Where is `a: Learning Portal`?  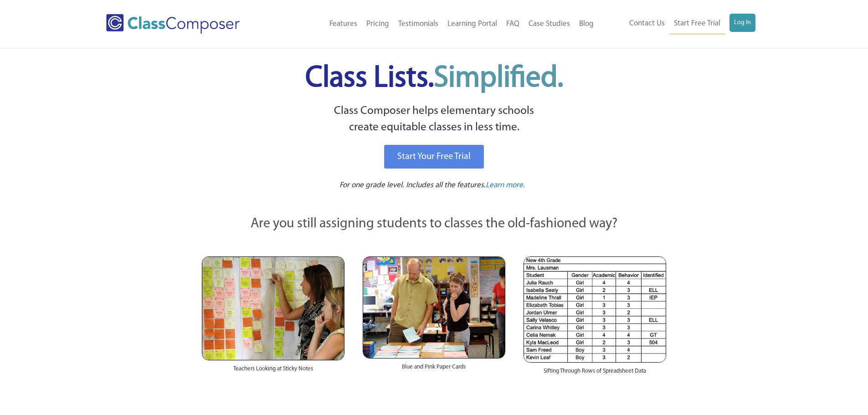
a: Learning Portal is located at coordinates (472, 24).